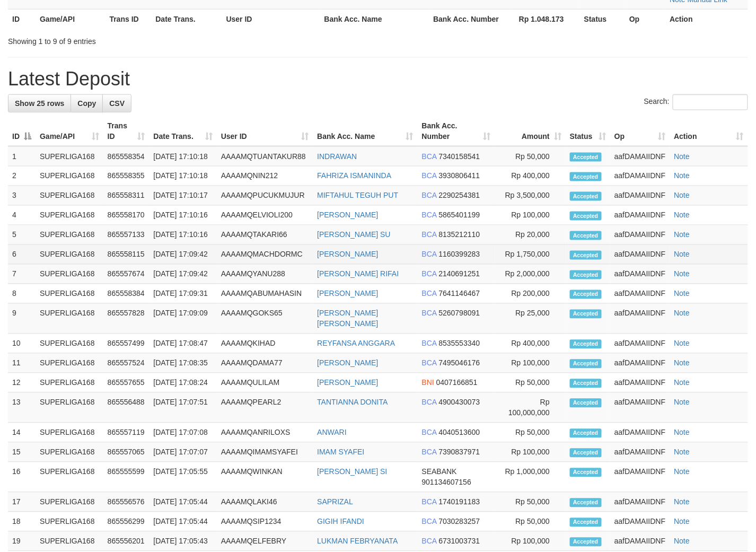 This screenshot has height=552, width=756. I want to click on td: AAAAMQELFEBRY, so click(264, 541).